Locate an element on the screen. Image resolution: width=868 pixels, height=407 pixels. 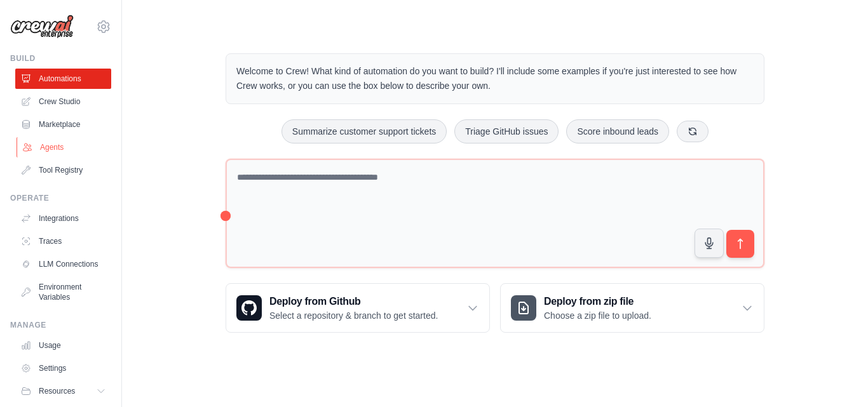
a: Traces is located at coordinates (63, 241).